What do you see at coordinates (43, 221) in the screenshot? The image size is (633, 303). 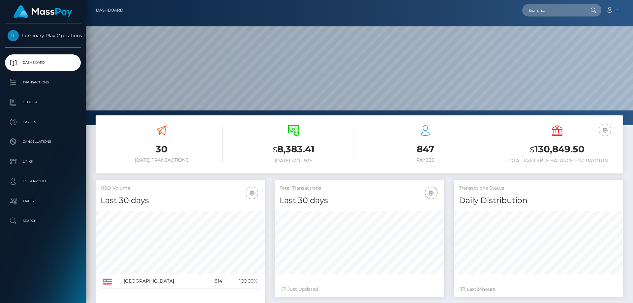 I see `a: Search` at bounding box center [43, 221].